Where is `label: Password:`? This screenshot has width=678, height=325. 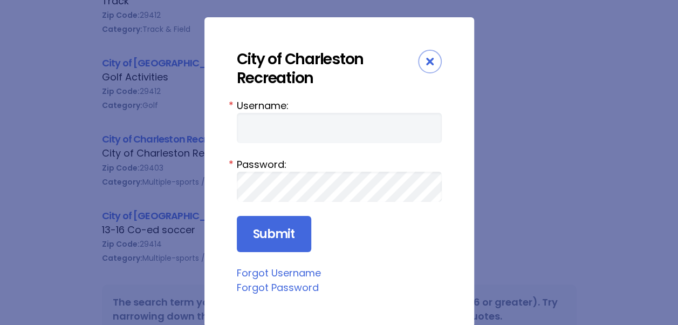
label: Password: is located at coordinates (339, 164).